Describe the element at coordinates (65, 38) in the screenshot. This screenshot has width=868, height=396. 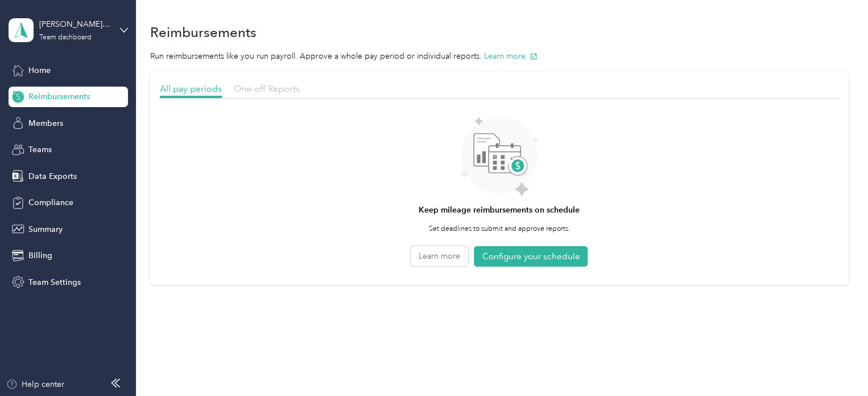
I see `div: Team dashboard` at that location.